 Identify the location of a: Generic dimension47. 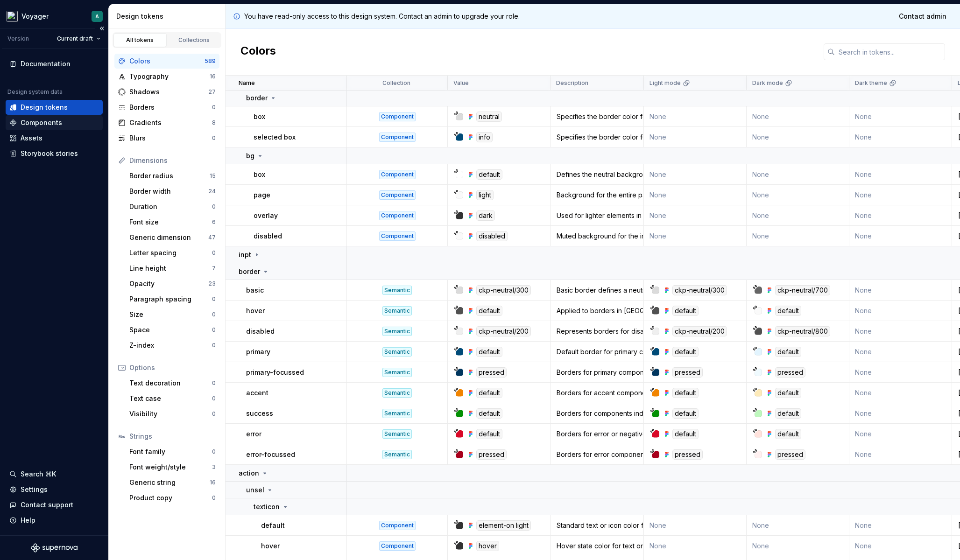
(172, 237).